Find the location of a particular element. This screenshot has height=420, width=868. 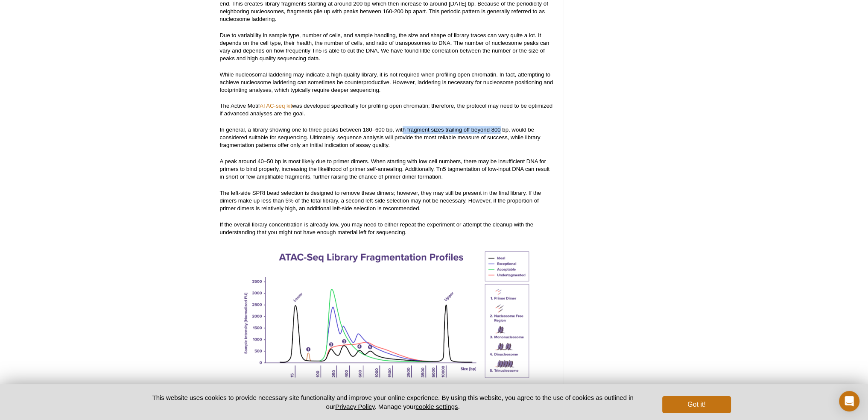

p: Due to variability in sample type, number of cells, and sample handling, the size and shape of li... is located at coordinates (387, 47).